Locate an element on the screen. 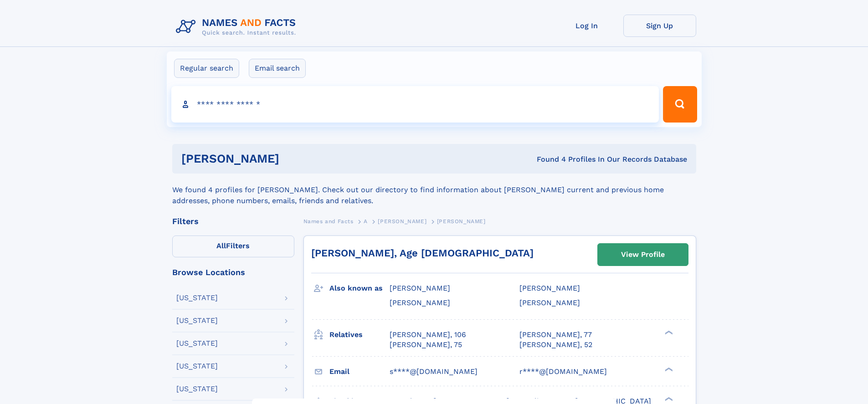 This screenshot has height=404, width=868. a: Names and Facts is located at coordinates (328, 221).